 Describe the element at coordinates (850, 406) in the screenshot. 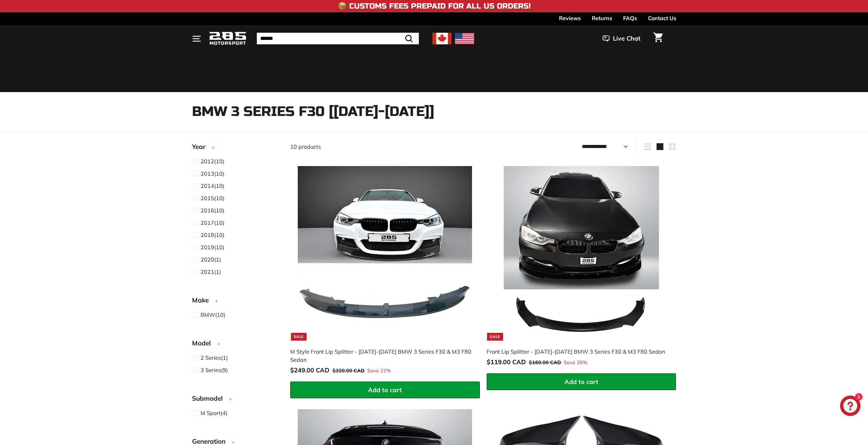

I see `inbox-online-store-chat: Shopify online store chat` at that location.